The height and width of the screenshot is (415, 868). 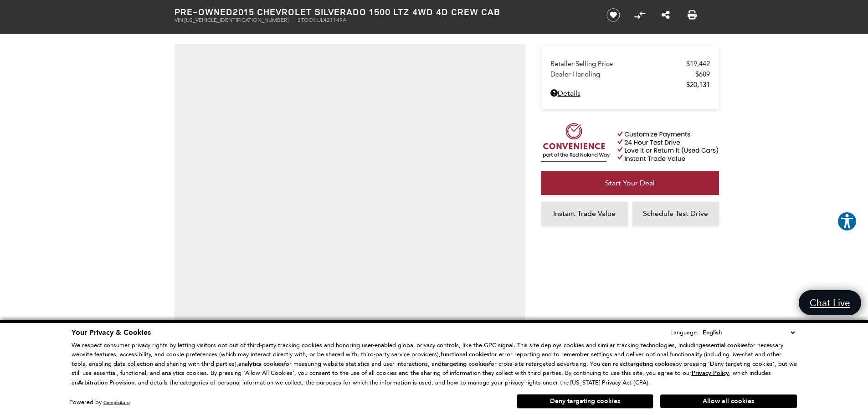 I want to click on span: Retailer Selling Price, so click(x=618, y=64).